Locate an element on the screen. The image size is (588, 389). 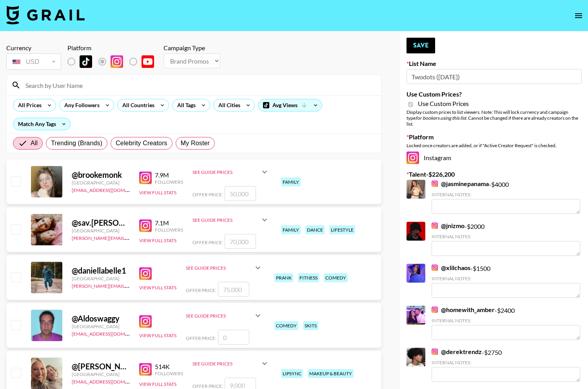
div: - $ 1500 is located at coordinates (506, 280).